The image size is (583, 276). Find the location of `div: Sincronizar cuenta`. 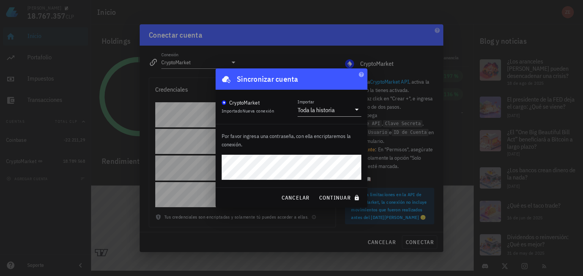

div: Sincronizar cuenta is located at coordinates (268, 79).